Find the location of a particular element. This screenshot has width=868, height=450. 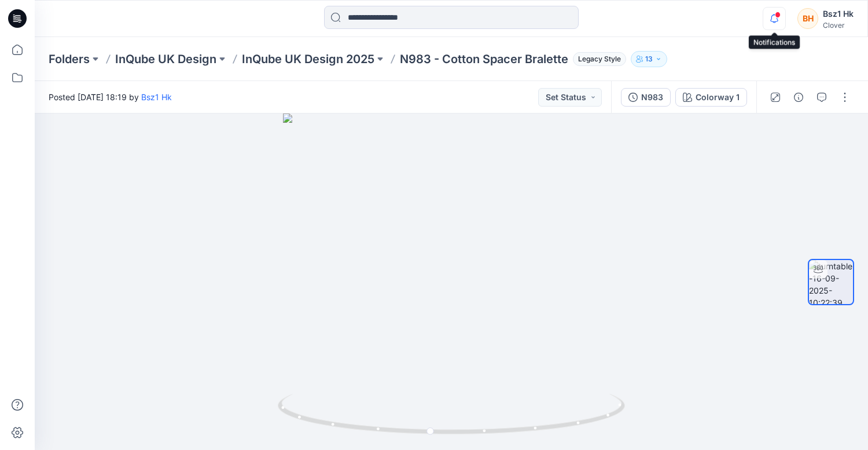

span: Legacy Style is located at coordinates (599, 59).